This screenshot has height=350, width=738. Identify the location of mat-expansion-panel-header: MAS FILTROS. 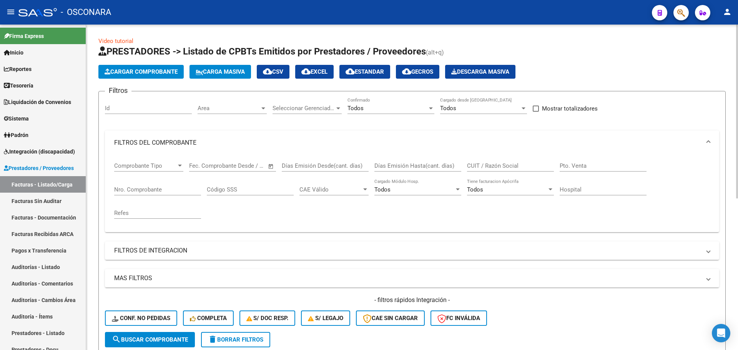
(412, 279).